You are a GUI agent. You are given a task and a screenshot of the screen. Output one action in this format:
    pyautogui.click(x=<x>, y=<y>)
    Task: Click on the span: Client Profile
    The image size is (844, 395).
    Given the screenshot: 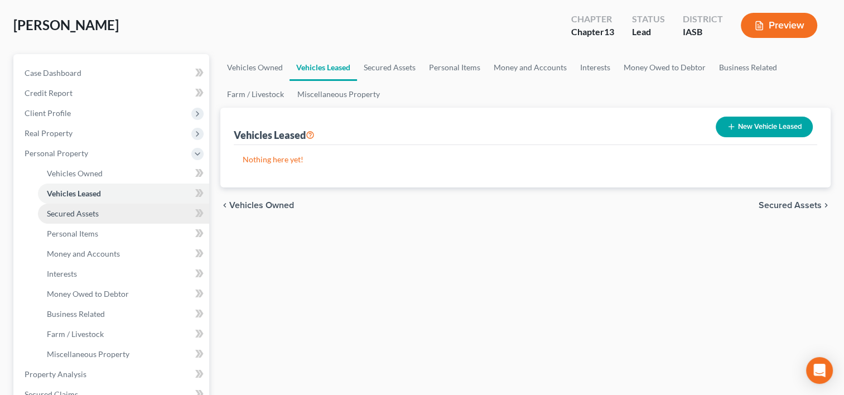 What is the action you would take?
    pyautogui.click(x=47, y=113)
    